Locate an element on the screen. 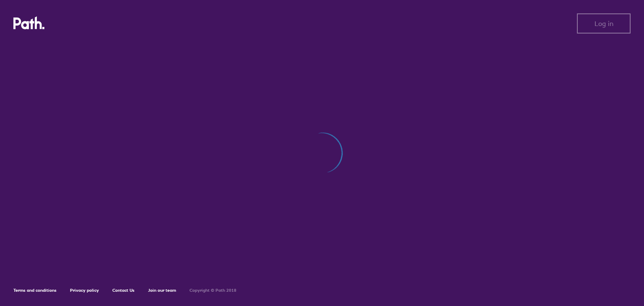  h6: Copyright © Path 2018 is located at coordinates (213, 291).